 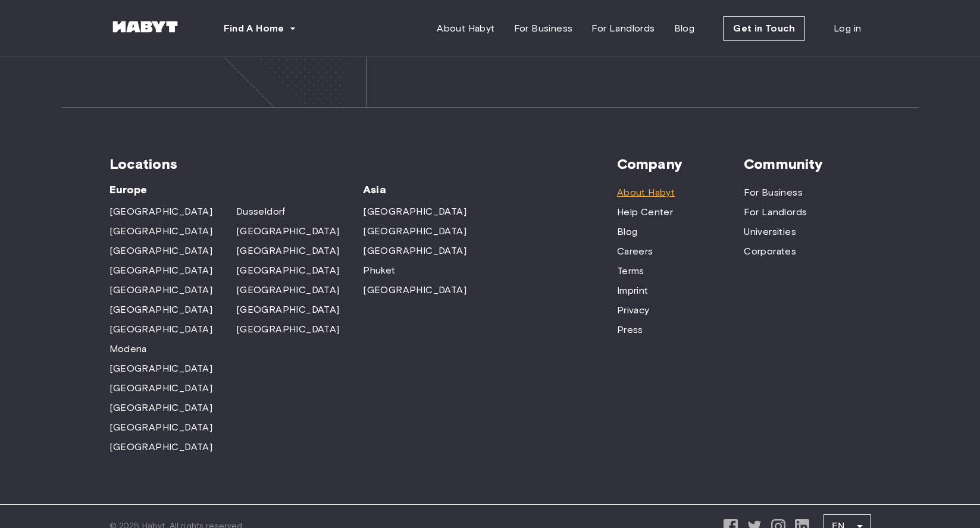 What do you see at coordinates (764, 28) in the screenshot?
I see `button: Get in Touch` at bounding box center [764, 28].